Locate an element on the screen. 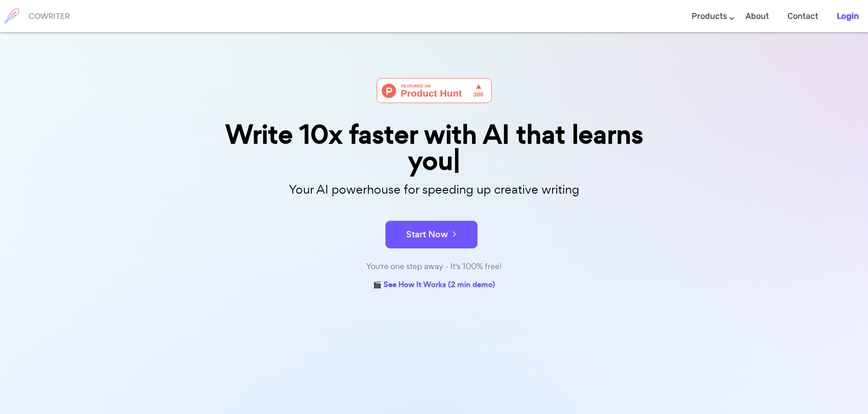 The height and width of the screenshot is (414, 868). a: About is located at coordinates (757, 16).